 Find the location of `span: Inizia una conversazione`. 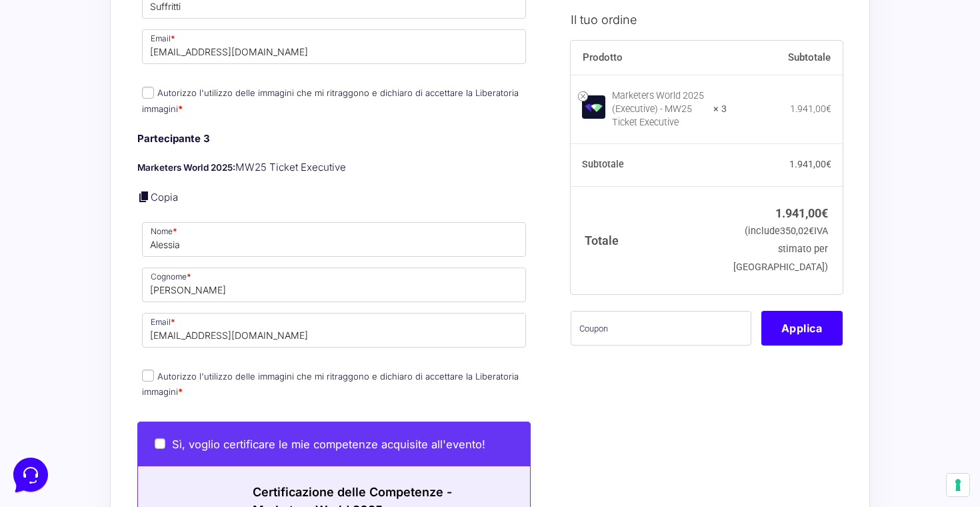

span: Inizia una conversazione is located at coordinates (141, 126).